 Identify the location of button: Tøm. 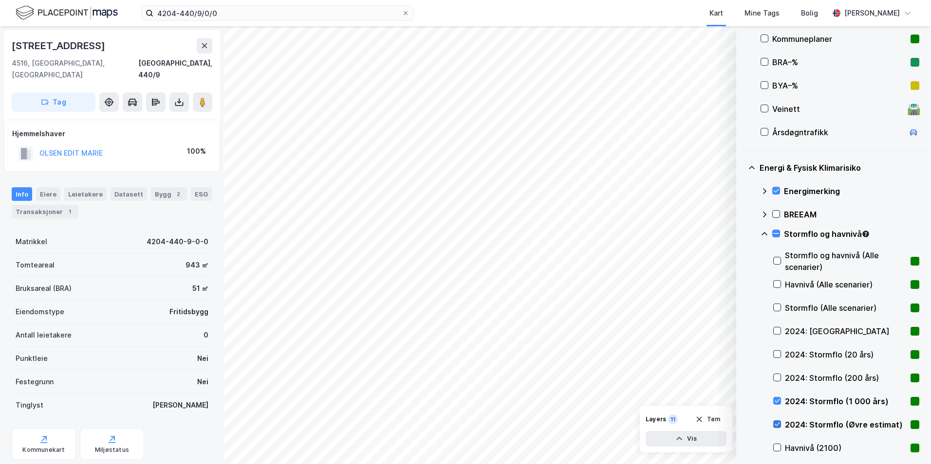
(707, 420).